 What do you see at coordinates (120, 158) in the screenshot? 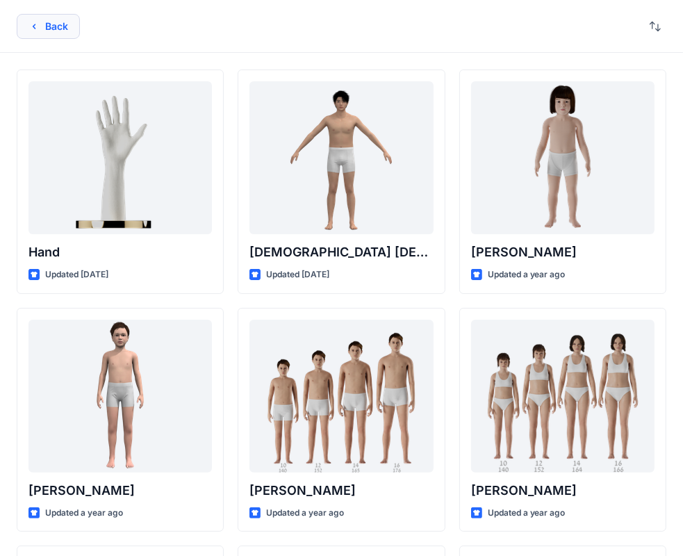
I see `a: Hand` at bounding box center [120, 158].